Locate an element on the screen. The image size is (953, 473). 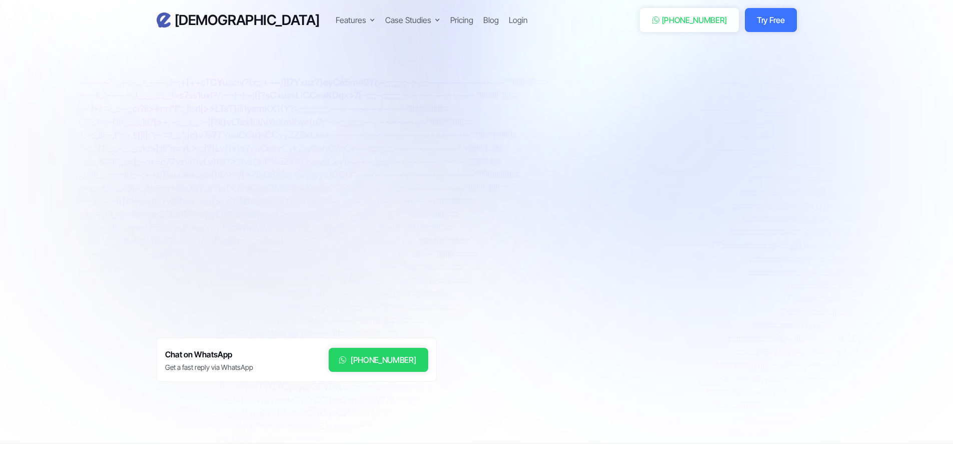
div: Login is located at coordinates (518, 20).